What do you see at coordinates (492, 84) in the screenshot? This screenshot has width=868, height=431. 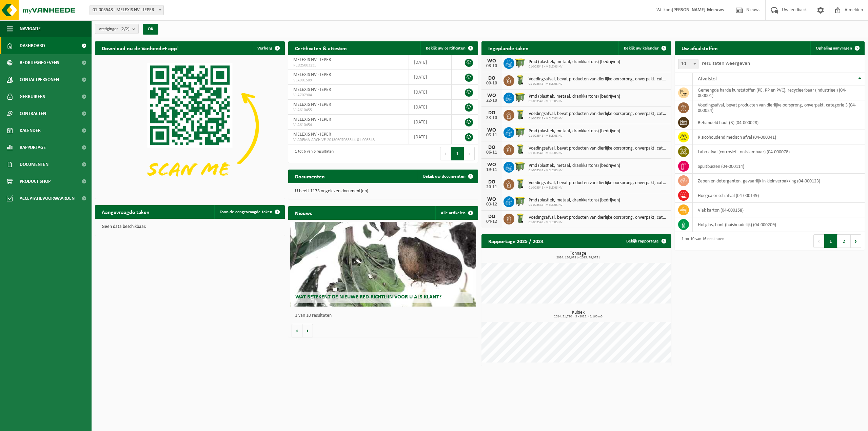 I see `div: 09-10` at bounding box center [492, 84].